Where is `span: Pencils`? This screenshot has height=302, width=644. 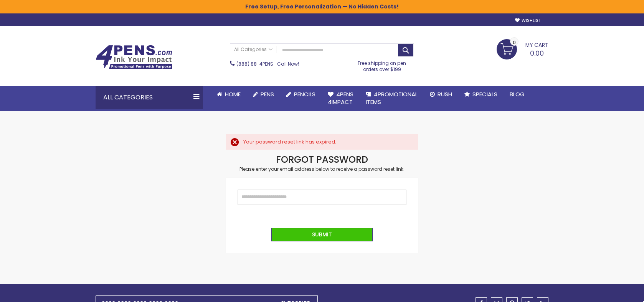
span: Pencils is located at coordinates (305, 94).